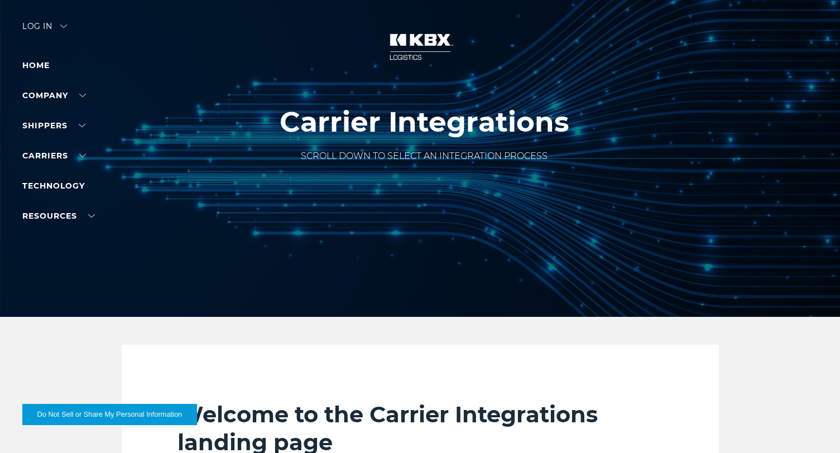  What do you see at coordinates (424, 122) in the screenshot?
I see `h1: Carrier Integrations` at bounding box center [424, 122].